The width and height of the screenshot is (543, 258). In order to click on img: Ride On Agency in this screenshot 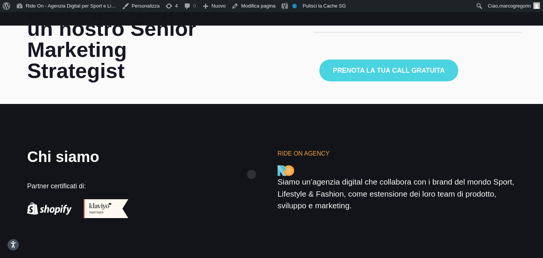, I will do `click(286, 171)`.